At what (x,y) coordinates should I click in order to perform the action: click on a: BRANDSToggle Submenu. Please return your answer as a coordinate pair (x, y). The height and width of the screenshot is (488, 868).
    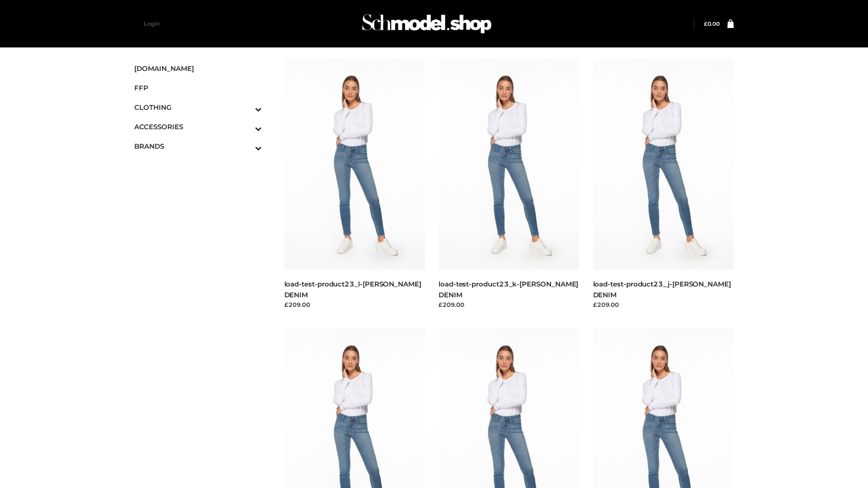
    Looking at the image, I should click on (198, 146).